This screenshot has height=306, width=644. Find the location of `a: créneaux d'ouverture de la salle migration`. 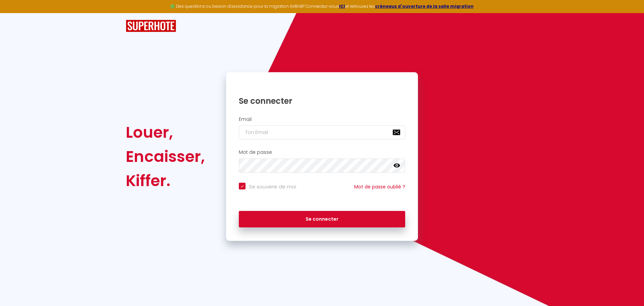

a: créneaux d'ouverture de la salle migration is located at coordinates (424, 6).